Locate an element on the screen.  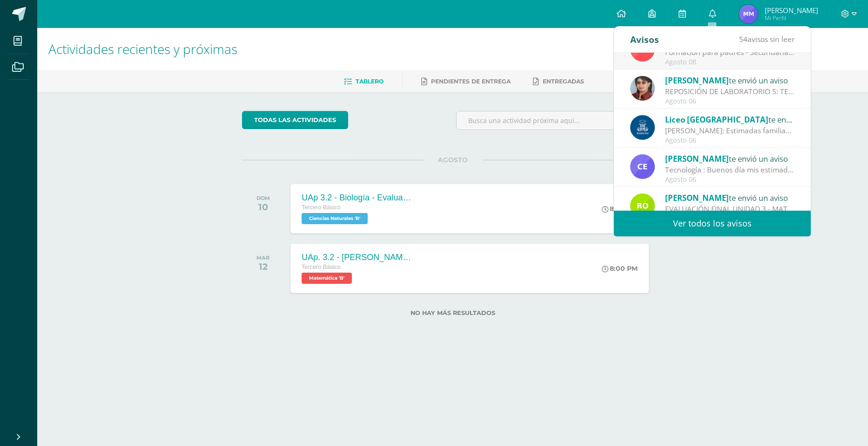
div: DOM is located at coordinates (263, 198).